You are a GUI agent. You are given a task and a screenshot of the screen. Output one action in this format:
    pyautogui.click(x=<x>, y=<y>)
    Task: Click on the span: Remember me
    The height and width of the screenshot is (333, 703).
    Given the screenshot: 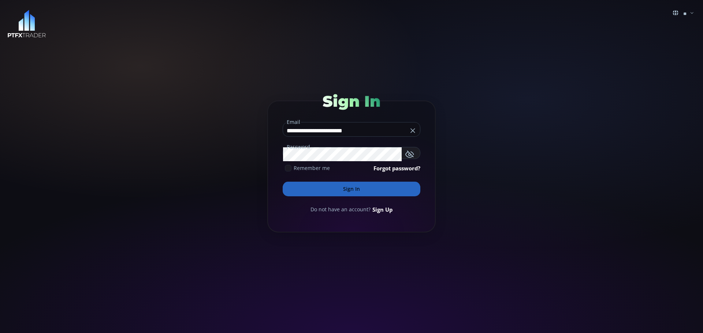 What is the action you would take?
    pyautogui.click(x=311, y=168)
    